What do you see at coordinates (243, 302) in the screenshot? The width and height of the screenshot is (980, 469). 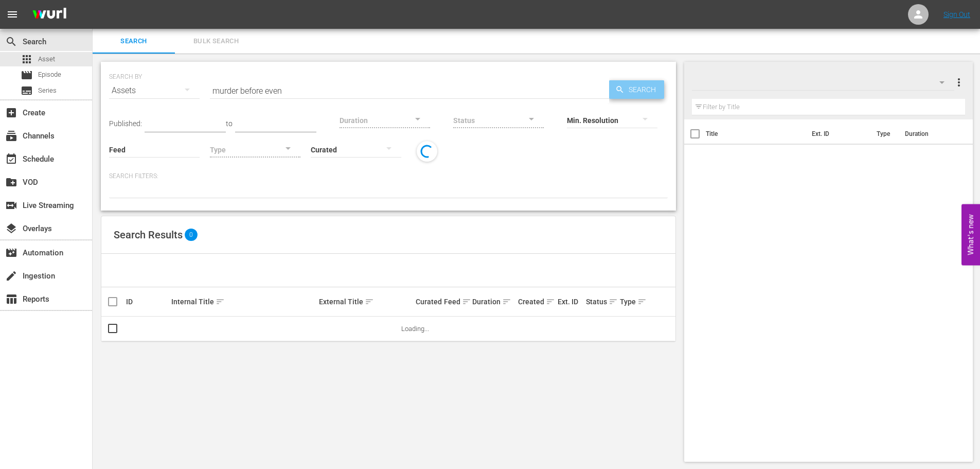 I see `div: Internal Title` at bounding box center [243, 302].